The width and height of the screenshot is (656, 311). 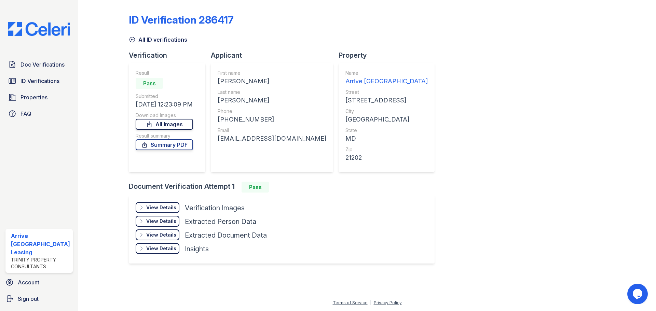 I want to click on span: ID Verifications, so click(x=40, y=81).